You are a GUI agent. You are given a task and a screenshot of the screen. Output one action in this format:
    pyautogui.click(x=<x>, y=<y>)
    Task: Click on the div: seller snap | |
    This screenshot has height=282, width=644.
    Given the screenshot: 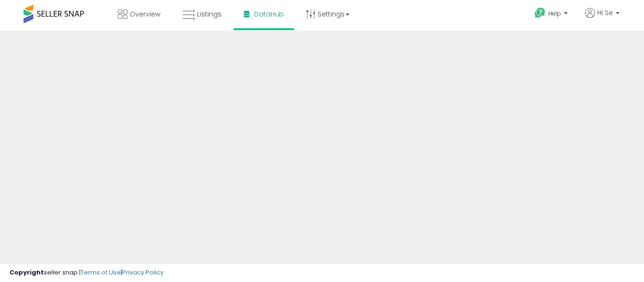 What is the action you would take?
    pyautogui.click(x=86, y=273)
    